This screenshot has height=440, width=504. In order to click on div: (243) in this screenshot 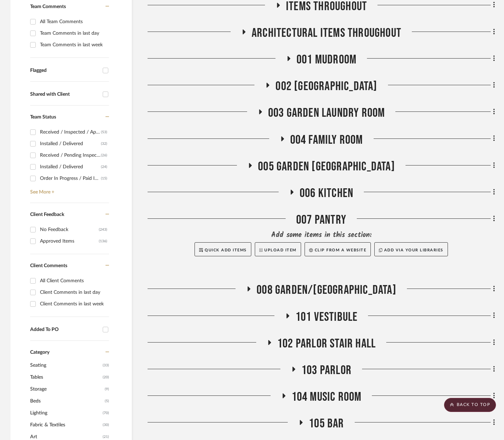, I will do `click(103, 230)`.